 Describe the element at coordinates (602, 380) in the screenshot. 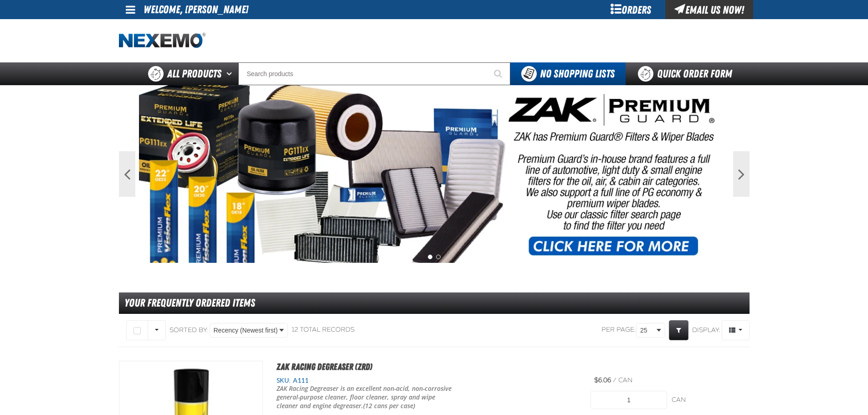

I see `span: $6.06` at that location.